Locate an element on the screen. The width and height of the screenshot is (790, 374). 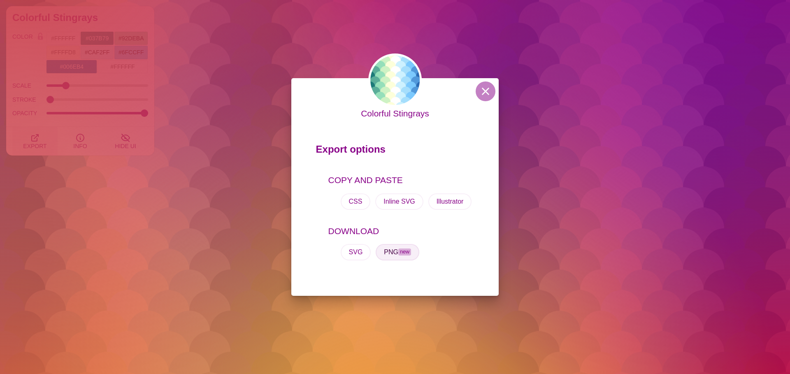
p: Colorful Stingrays is located at coordinates (395, 114).